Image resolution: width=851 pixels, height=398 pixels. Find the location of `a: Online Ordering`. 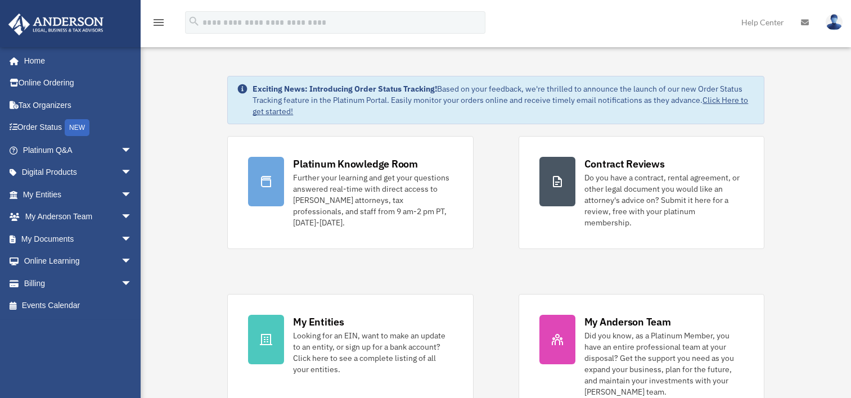

a: Online Ordering is located at coordinates (78, 83).